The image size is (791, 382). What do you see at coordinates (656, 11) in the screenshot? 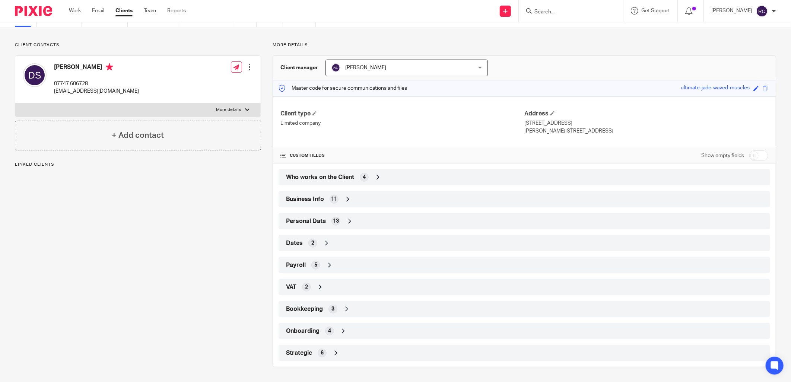
I see `span: Get Support` at bounding box center [656, 11].